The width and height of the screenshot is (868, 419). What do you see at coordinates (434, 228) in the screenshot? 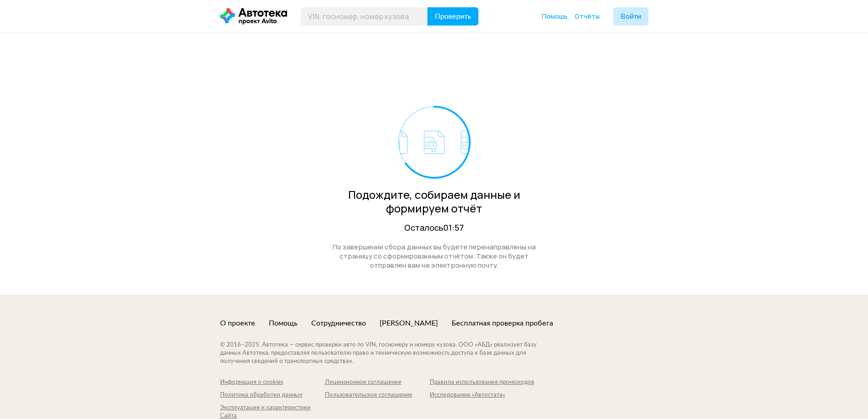
I see `div: Осталось 01:57` at bounding box center [434, 228].